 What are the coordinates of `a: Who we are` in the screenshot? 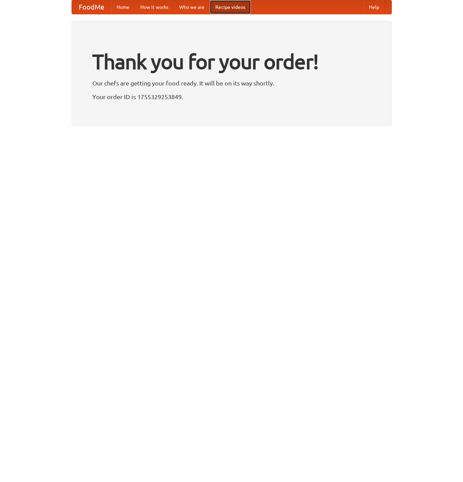 It's located at (192, 7).